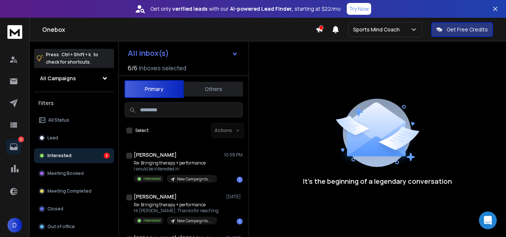 The image size is (506, 237). What do you see at coordinates (377, 181) in the screenshot?
I see `p: It’s the beginning of a legendary conversation` at bounding box center [377, 181].